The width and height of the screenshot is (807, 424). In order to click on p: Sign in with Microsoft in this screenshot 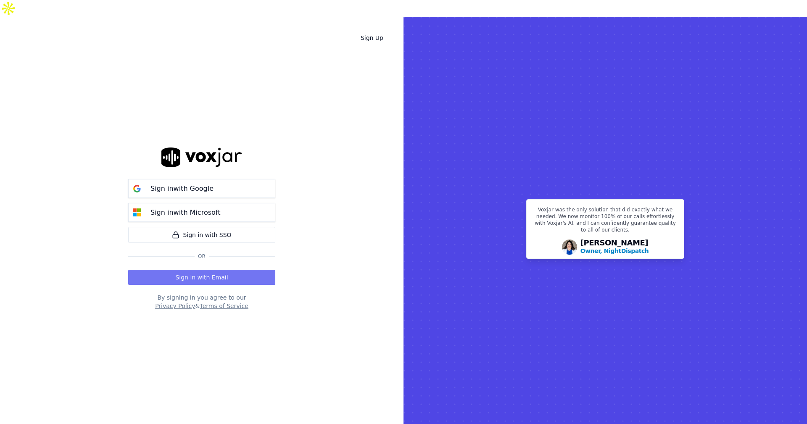, I will do `click(185, 213)`.